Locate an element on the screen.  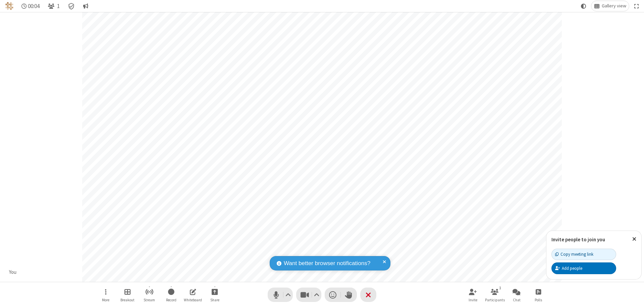
span: Whiteboard is located at coordinates (193, 300).